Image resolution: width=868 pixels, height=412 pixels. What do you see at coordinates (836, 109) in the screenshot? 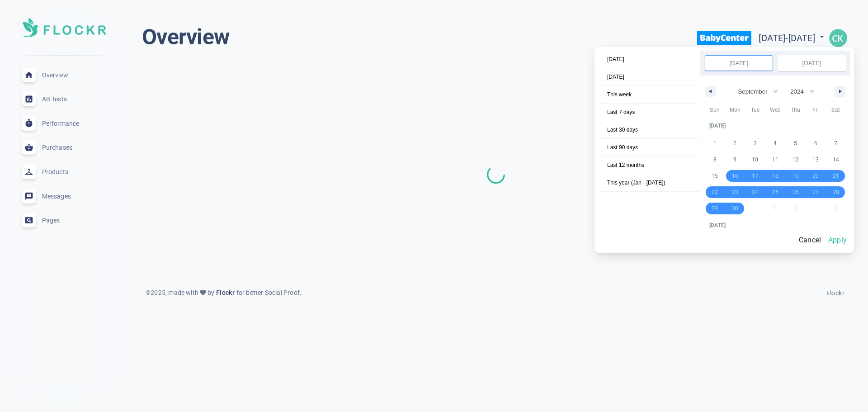
I see `span: 31` at bounding box center [836, 109].